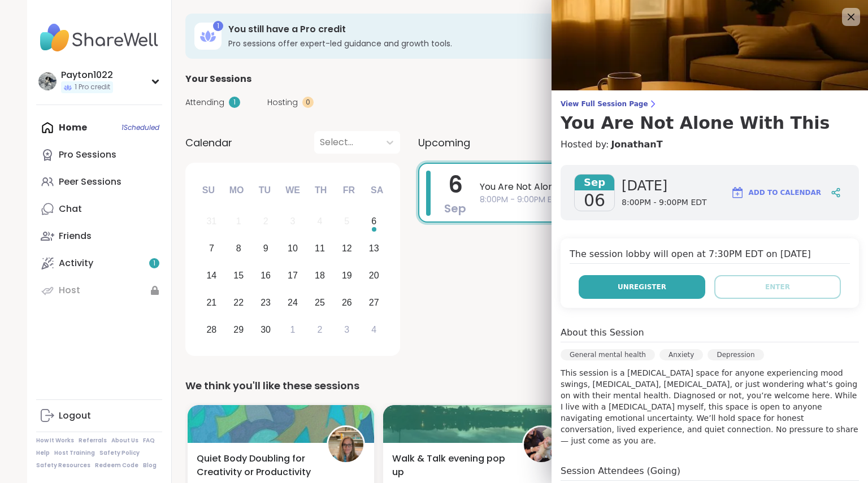  I want to click on div: Activity, so click(76, 263).